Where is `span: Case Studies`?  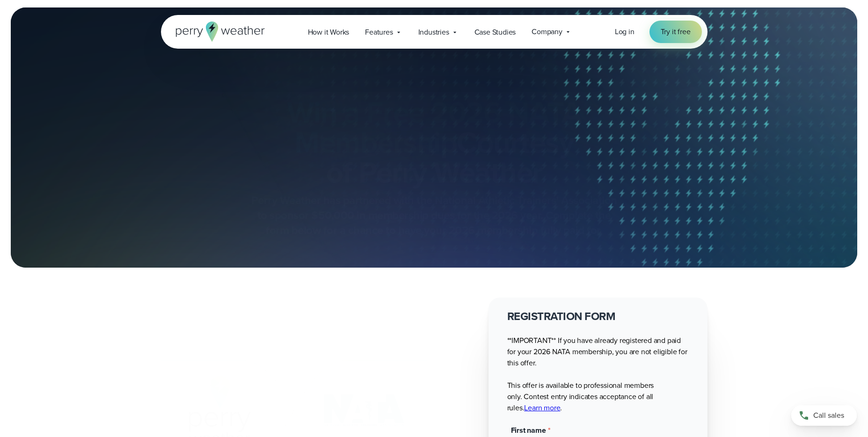 span: Case Studies is located at coordinates (495, 32).